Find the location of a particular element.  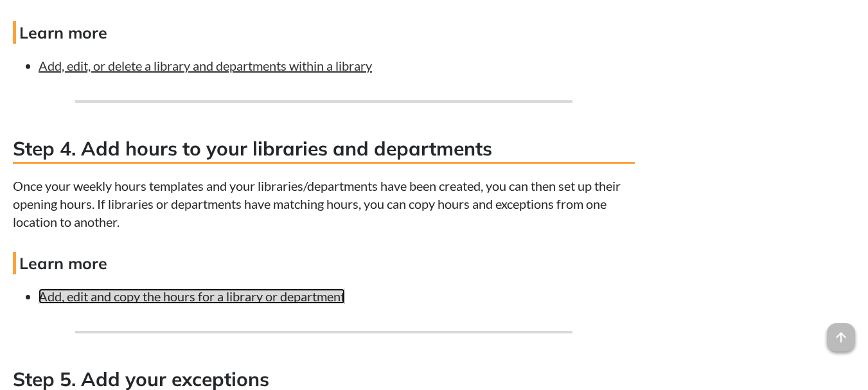

span: arrow_upward is located at coordinates (842, 337).